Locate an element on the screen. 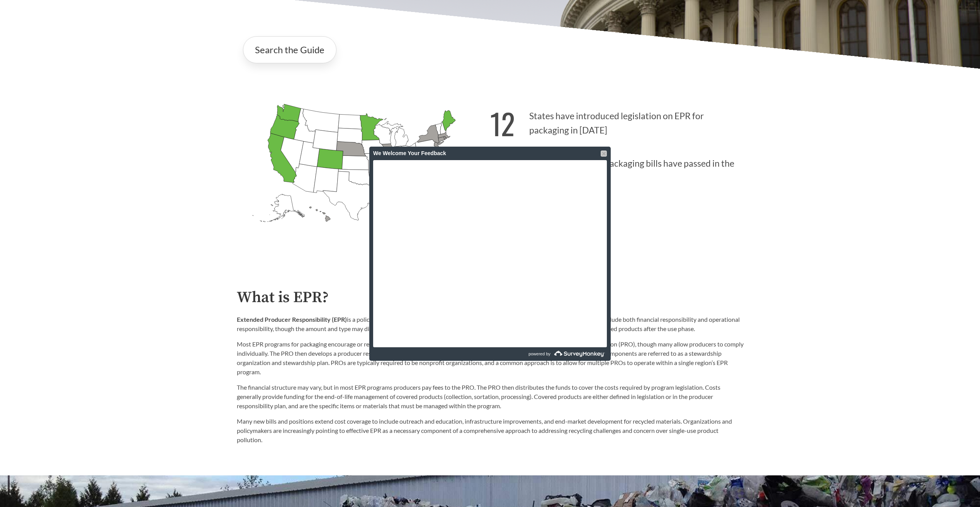 The width and height of the screenshot is (980, 507). a: powered by is located at coordinates (549, 354).